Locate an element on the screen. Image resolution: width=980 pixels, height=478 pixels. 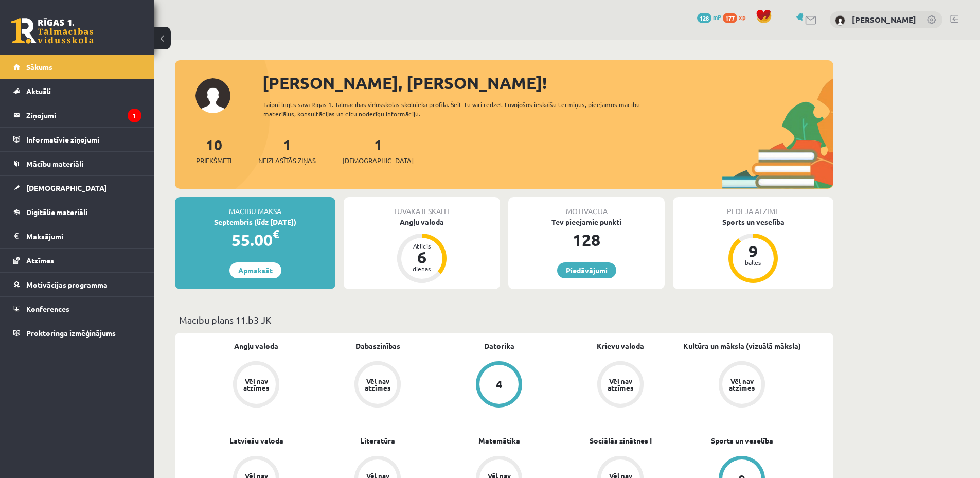
a: Angļu valoda is located at coordinates (256, 346).